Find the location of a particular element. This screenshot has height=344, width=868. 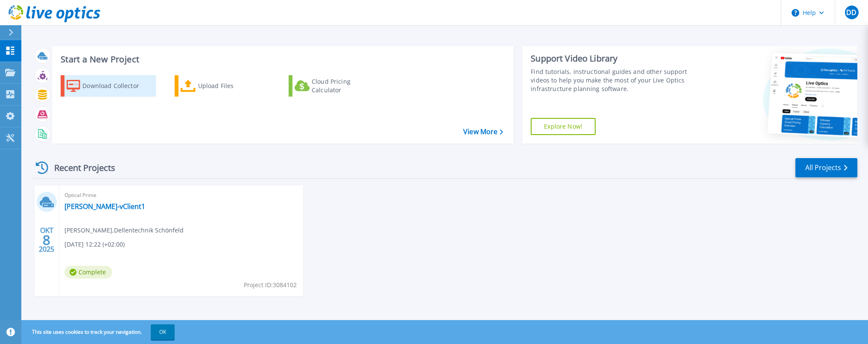

button: OK is located at coordinates (163, 332).